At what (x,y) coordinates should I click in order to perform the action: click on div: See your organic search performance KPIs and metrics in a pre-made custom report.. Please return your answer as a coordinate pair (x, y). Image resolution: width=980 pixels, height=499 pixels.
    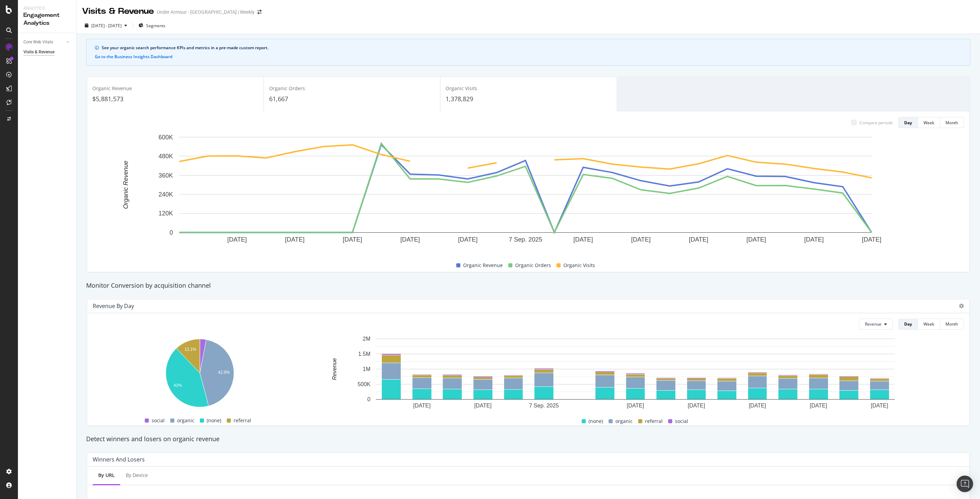
    Looking at the image, I should click on (532, 48).